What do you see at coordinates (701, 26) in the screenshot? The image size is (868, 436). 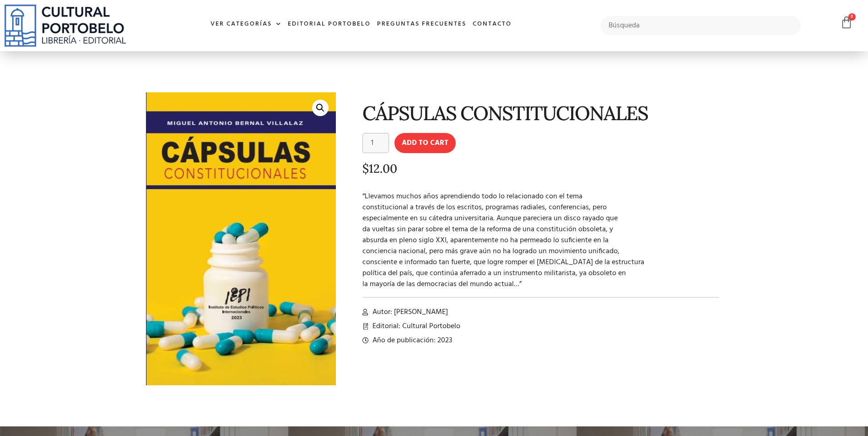 I see `input: Búsqueda` at bounding box center [701, 26].